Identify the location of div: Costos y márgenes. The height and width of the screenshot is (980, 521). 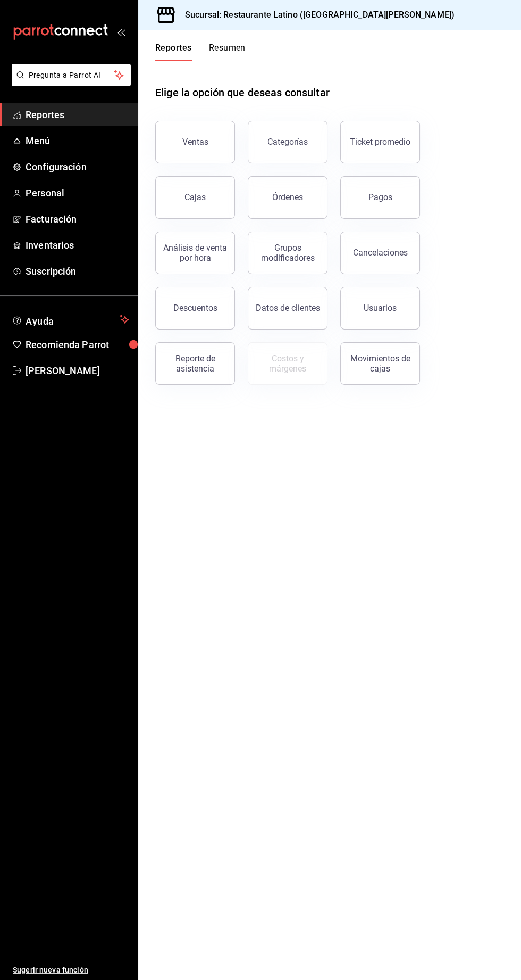
(288, 364).